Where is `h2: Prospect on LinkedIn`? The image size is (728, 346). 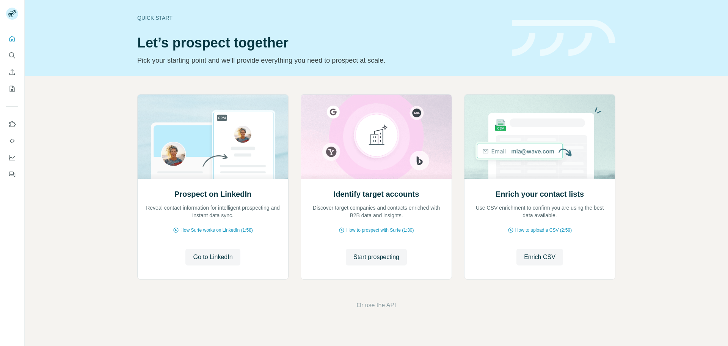
h2: Prospect on LinkedIn is located at coordinates (213, 194).